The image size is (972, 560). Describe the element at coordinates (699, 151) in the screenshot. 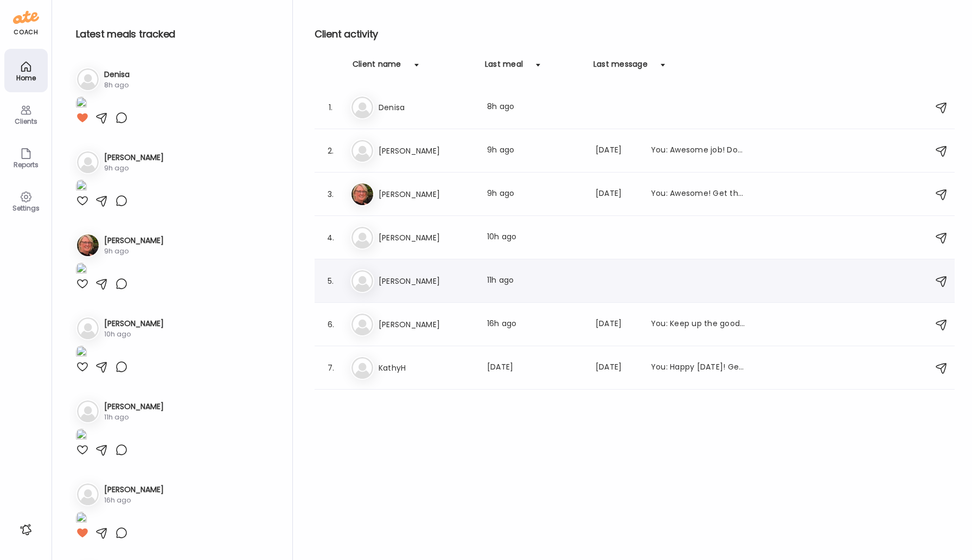

I see `div: You: Awesome job! Don't forget to add in sleep and water intake! Keep up the good work!` at that location.